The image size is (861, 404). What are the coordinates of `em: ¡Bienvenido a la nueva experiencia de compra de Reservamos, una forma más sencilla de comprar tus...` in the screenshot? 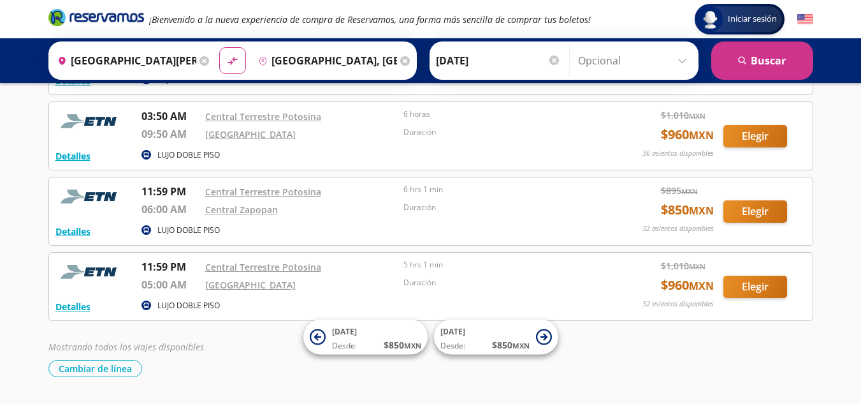 It's located at (370, 19).